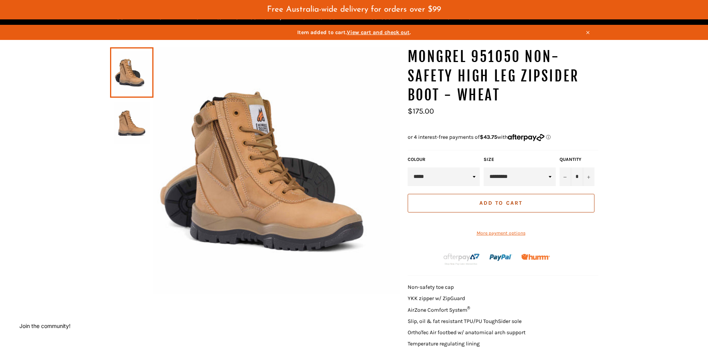  I want to click on li: YKK zipper w/ ZipGuard, so click(503, 298).